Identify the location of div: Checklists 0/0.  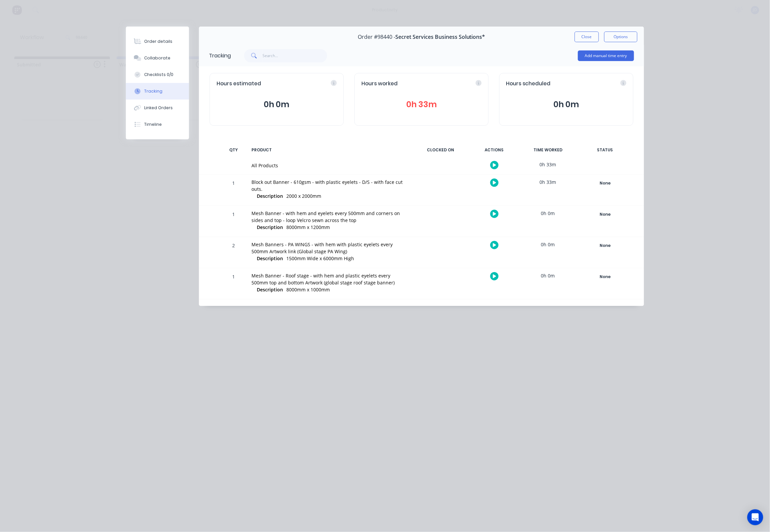
(159, 75).